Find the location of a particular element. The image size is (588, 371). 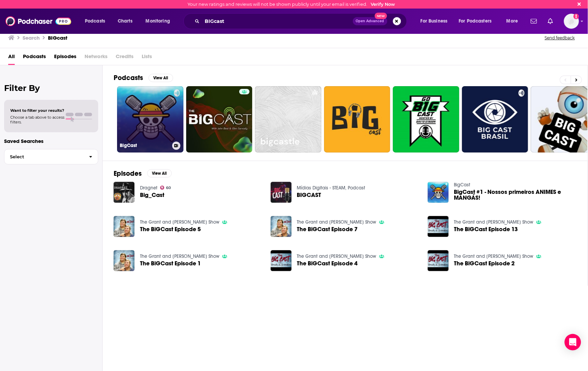

div: Your new ratings and reviews will not be shown publicly until your email is verified. is located at coordinates (292, 4).